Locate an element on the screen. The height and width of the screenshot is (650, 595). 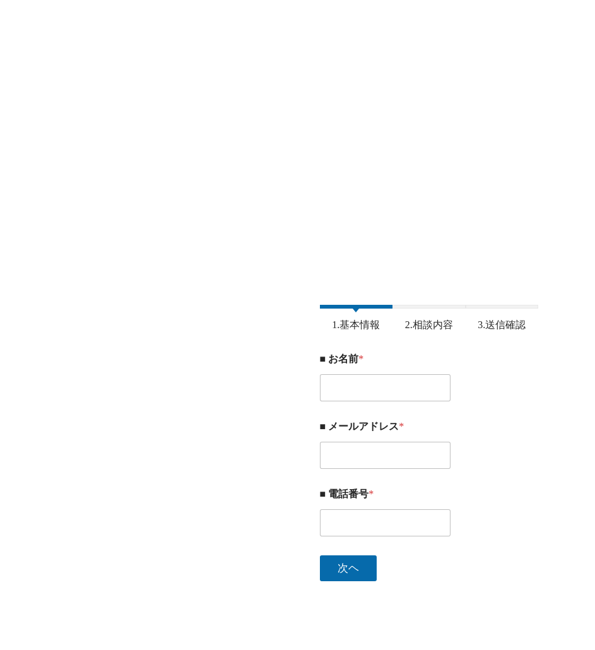
span: 1 is located at coordinates (356, 307).